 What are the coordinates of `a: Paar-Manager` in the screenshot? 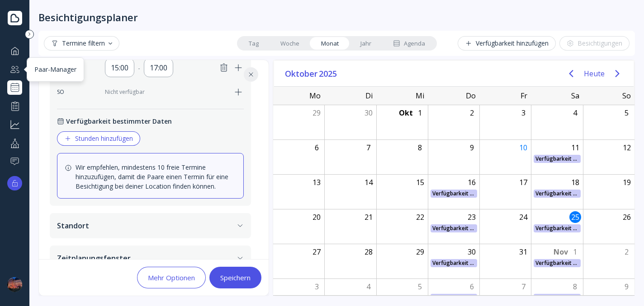 It's located at (14, 69).